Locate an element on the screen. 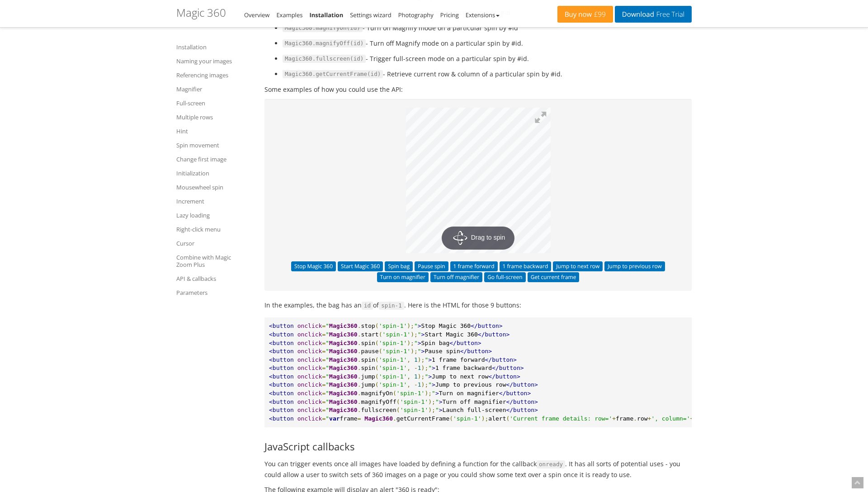 Image resolution: width=868 pixels, height=492 pixels. span: ', column=' is located at coordinates (671, 418).